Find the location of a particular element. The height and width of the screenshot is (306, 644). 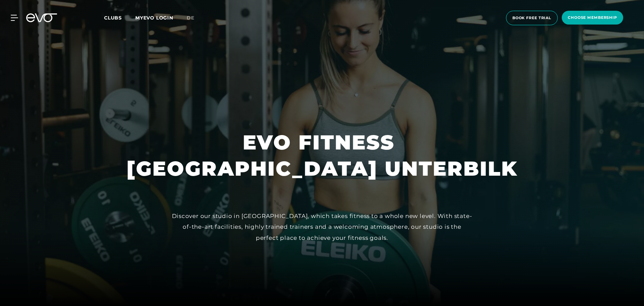

a: de is located at coordinates (194, 17).